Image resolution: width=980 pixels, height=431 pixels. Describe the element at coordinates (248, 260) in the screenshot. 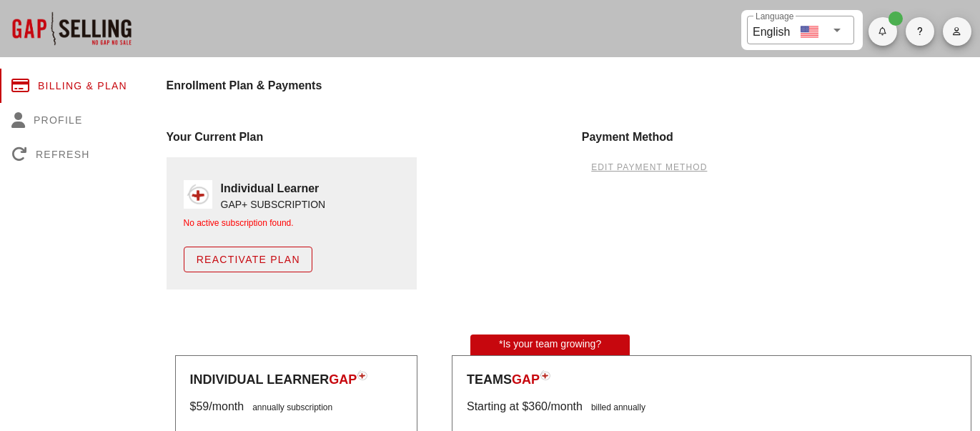

I see `button: Reactivate Plan` at that location.